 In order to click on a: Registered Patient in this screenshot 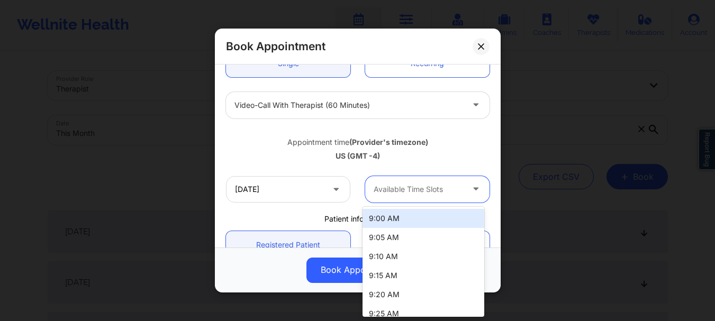, I will do `click(288, 245)`.